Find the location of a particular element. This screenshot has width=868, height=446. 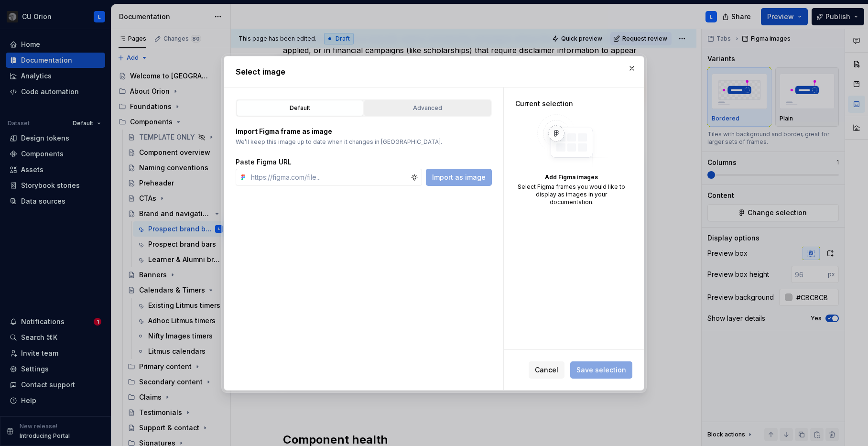

div: Select Figma frames you would like to display as images in your documentation. is located at coordinates (571, 195).